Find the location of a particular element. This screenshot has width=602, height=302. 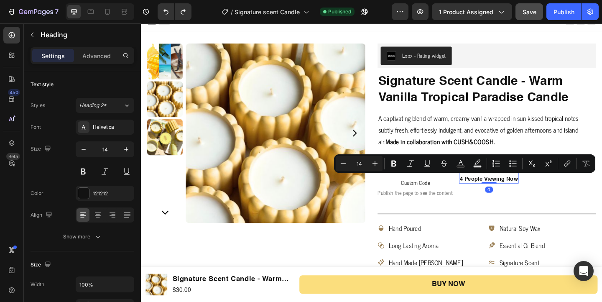

p: Signature Scent is located at coordinates (415, 260).